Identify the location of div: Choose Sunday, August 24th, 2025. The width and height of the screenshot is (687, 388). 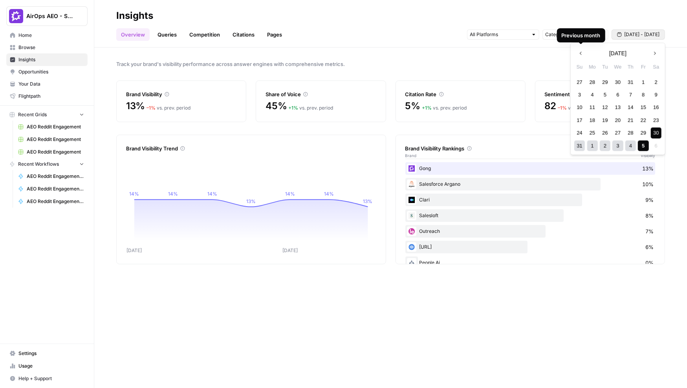
(579, 133).